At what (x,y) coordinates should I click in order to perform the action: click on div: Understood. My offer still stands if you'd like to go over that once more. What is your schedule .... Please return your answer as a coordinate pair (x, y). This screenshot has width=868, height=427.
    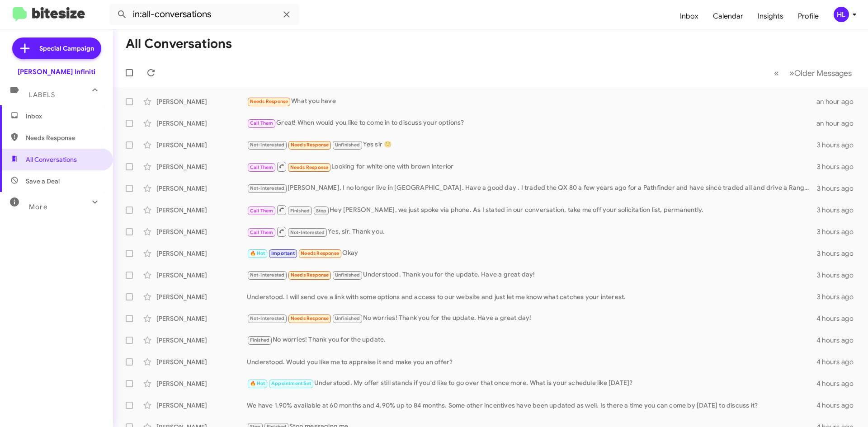
    Looking at the image, I should click on (532, 383).